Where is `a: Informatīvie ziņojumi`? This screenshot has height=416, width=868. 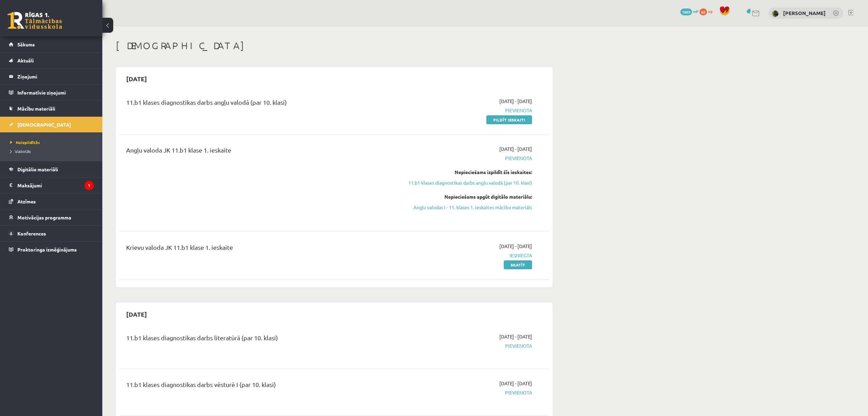
a: Informatīvie ziņojumi is located at coordinates (51, 92).